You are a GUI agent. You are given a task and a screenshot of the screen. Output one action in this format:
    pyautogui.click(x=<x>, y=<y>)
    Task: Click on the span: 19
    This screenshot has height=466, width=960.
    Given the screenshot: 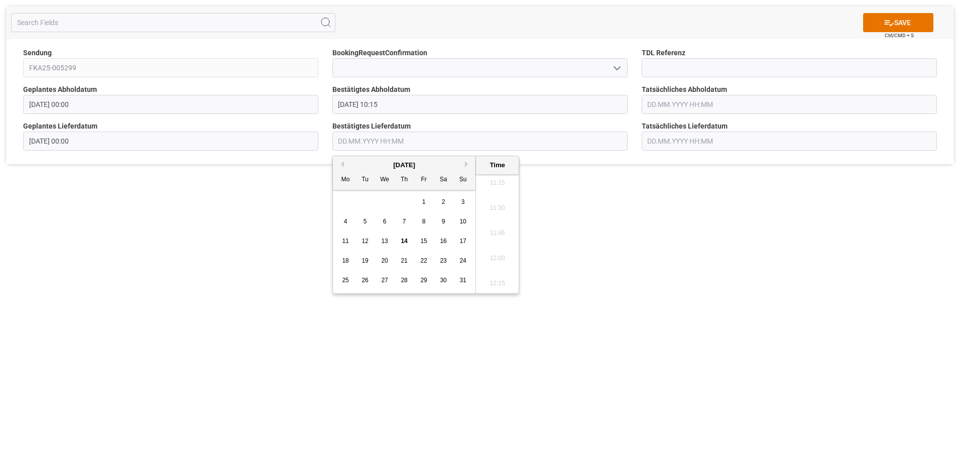 What is the action you would take?
    pyautogui.click(x=365, y=261)
    